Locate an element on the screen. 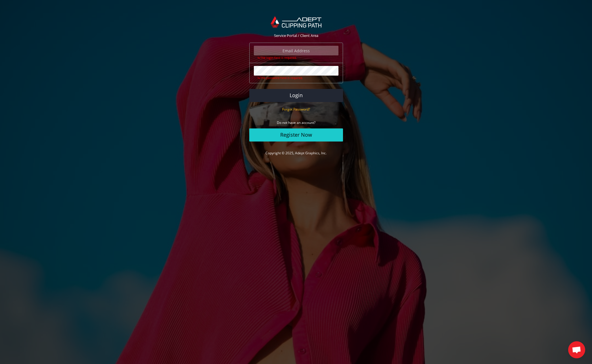 Image resolution: width=592 pixels, height=364 pixels. img: Adept Graphics is located at coordinates (296, 22).